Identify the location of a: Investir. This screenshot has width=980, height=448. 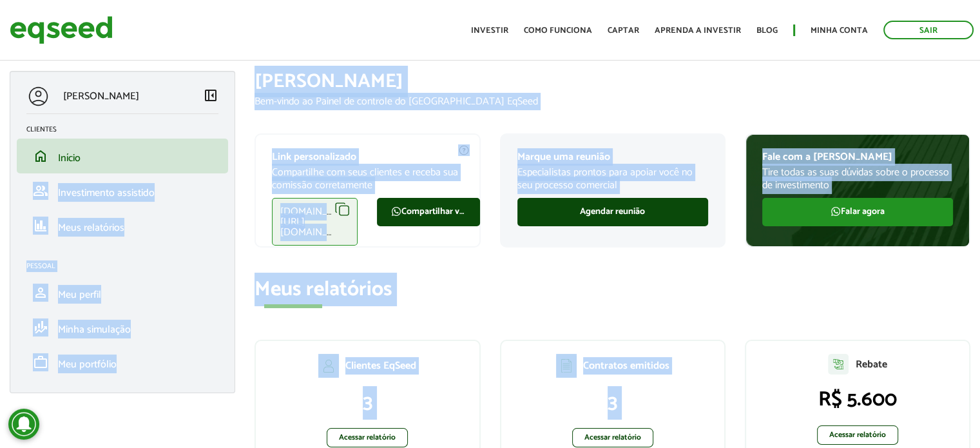
(490, 30).